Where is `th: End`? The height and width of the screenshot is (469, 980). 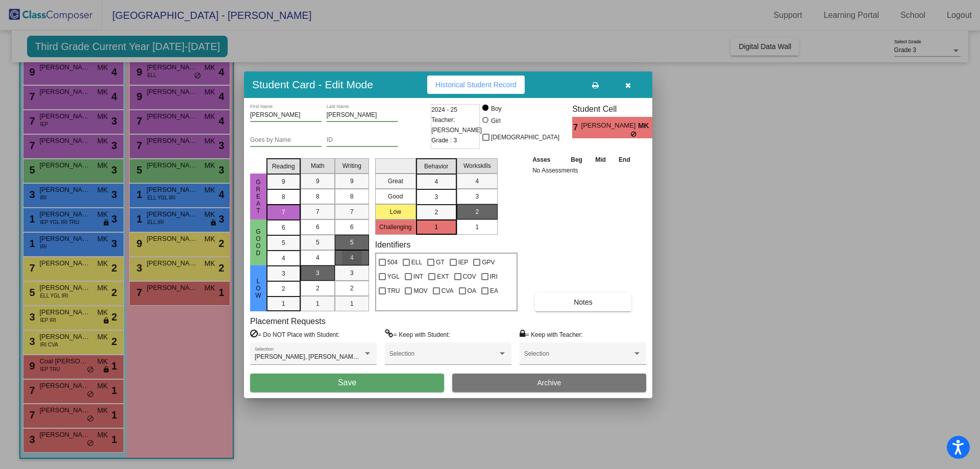
th: End is located at coordinates (624, 160).